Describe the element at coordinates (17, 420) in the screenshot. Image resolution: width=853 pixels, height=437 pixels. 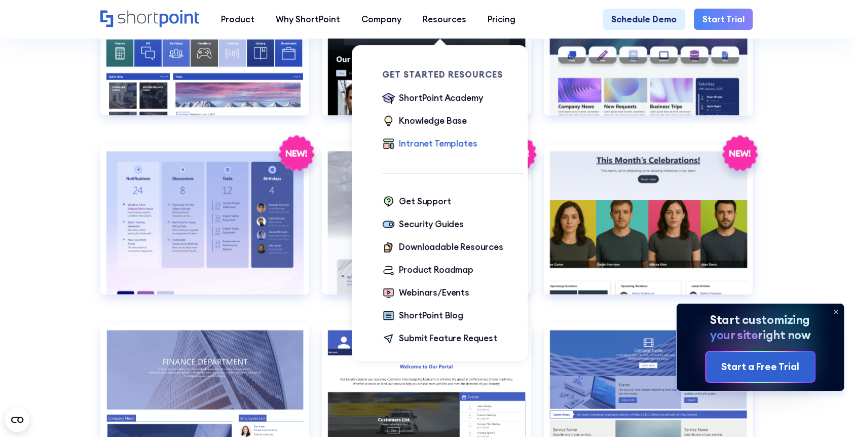
I see `button: Open CMP widget` at that location.